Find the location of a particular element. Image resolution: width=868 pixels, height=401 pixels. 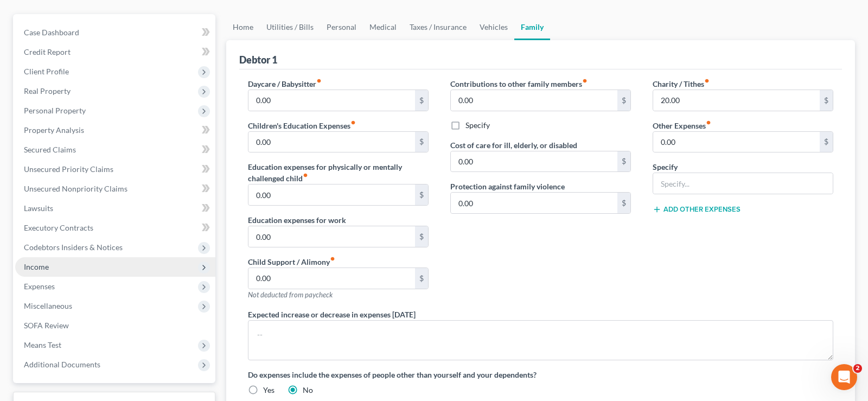

a: Family is located at coordinates (532, 27).